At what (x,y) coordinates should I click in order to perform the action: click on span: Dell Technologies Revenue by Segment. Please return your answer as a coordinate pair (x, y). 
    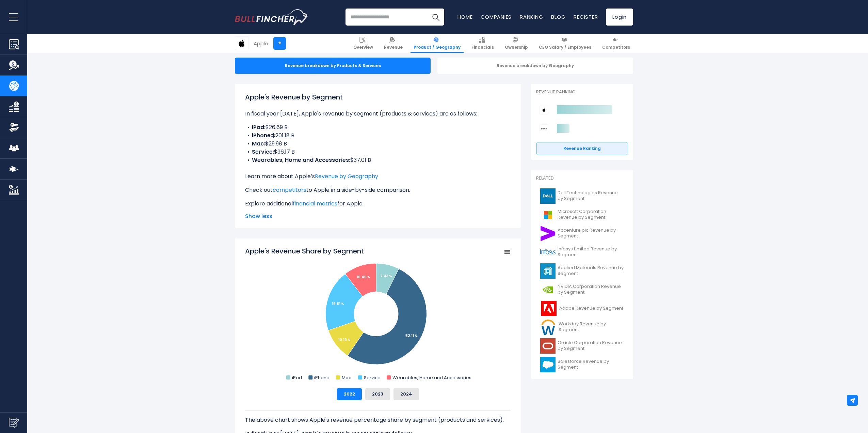
    Looking at the image, I should click on (590, 196).